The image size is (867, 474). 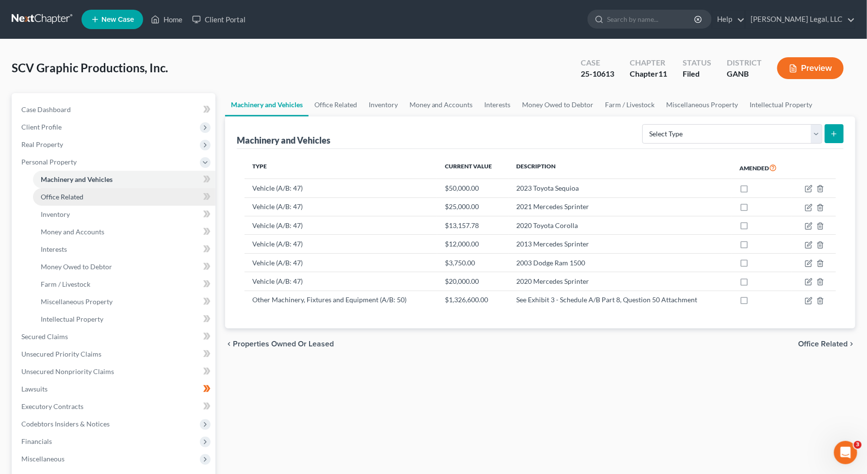 What do you see at coordinates (283, 344) in the screenshot?
I see `span: Properties Owned or Leased` at bounding box center [283, 344].